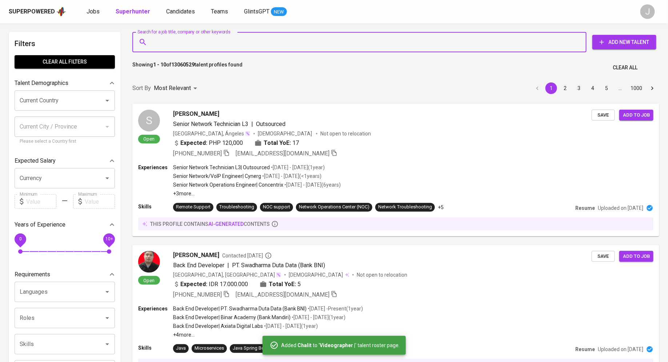  Describe the element at coordinates (220, 12) in the screenshot. I see `a: Teams` at that location.